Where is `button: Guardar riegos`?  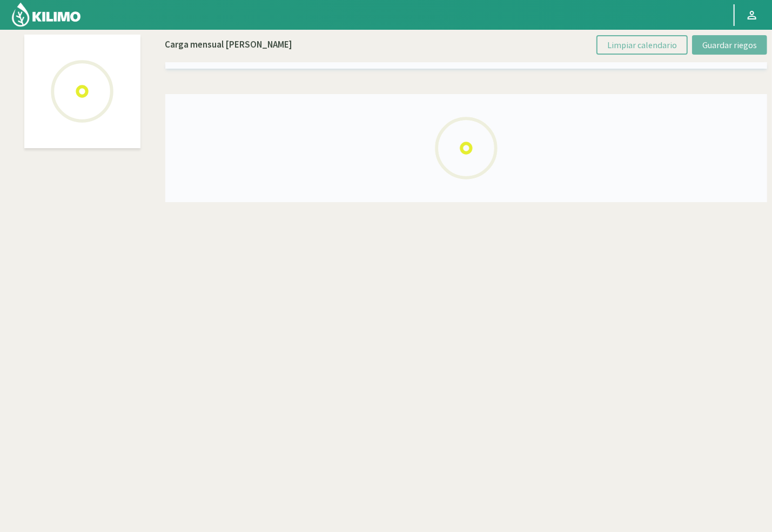 button: Guardar riegos is located at coordinates (730, 45).